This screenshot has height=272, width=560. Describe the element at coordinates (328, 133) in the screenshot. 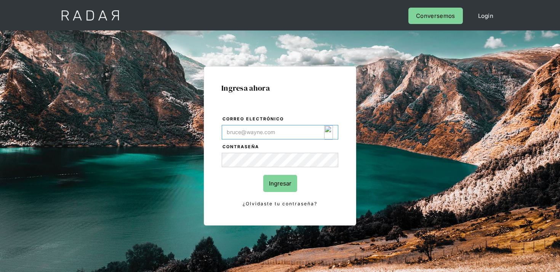

I see `img: icon_180.svg` at that location.